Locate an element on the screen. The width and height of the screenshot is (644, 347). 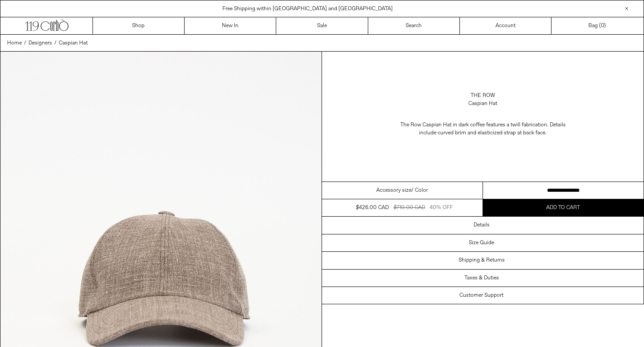
a: New In is located at coordinates (230, 26).